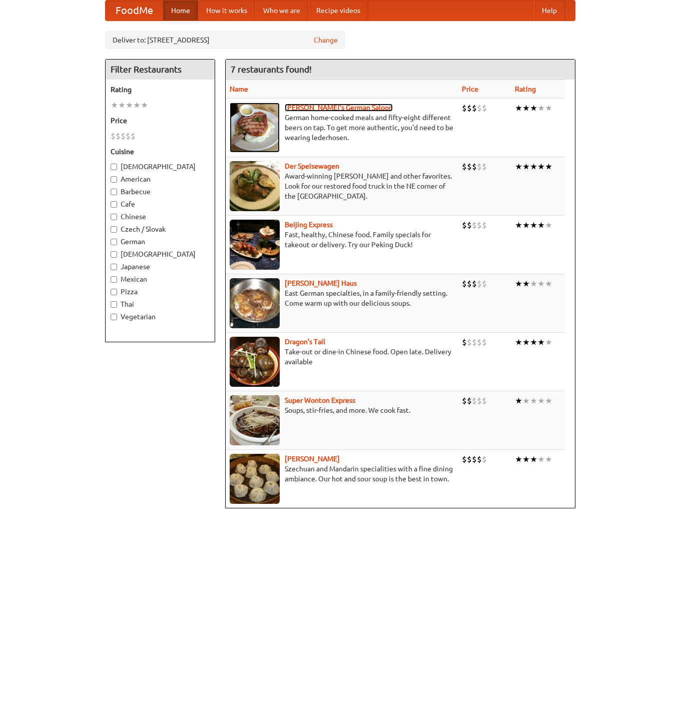 The image size is (680, 708). What do you see at coordinates (312, 166) in the screenshot?
I see `a: Der Speisewagen` at bounding box center [312, 166].